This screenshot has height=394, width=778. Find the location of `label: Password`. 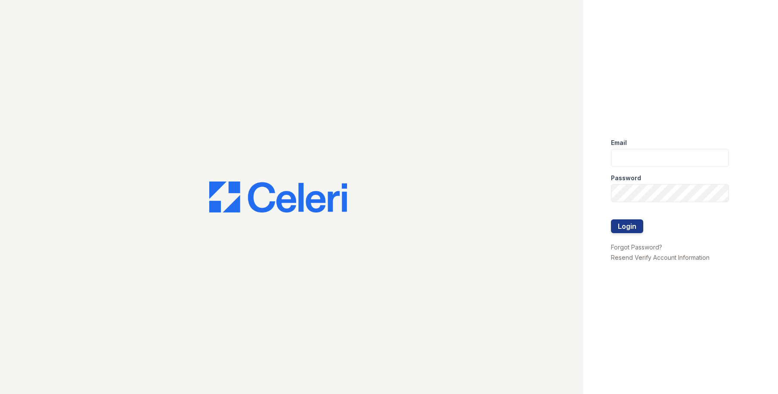

label: Password is located at coordinates (626, 178).